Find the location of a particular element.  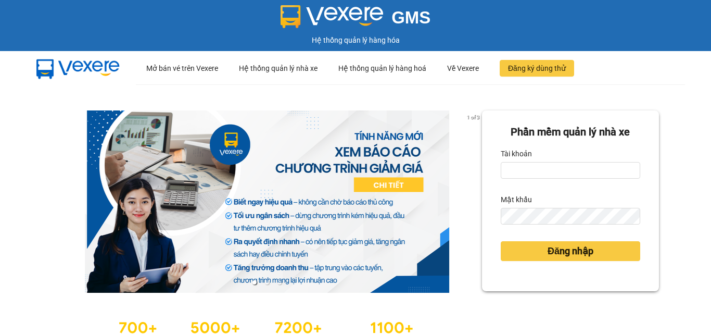

a: GMS is located at coordinates (356, 20).